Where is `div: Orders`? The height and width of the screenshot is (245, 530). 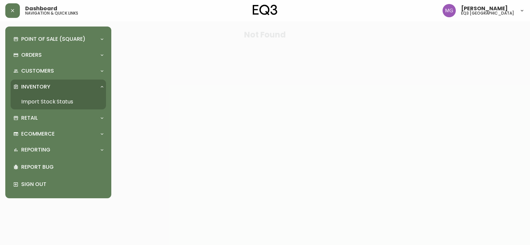 div: Orders is located at coordinates (58, 55).